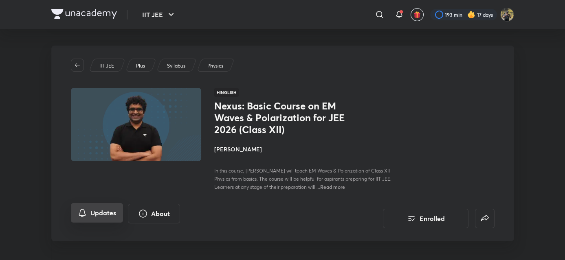 This screenshot has height=260, width=565. What do you see at coordinates (159, 15) in the screenshot?
I see `button: IIT JEE` at bounding box center [159, 15].